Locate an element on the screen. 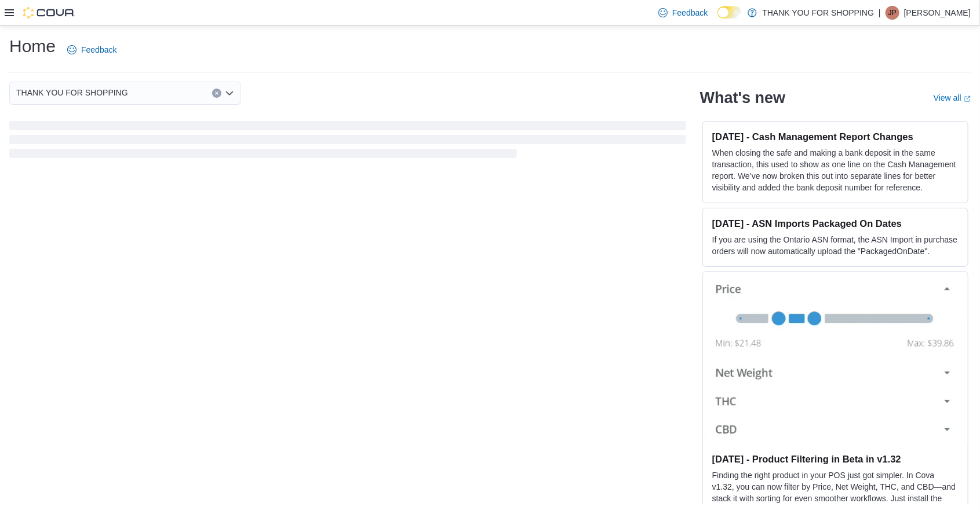 Image resolution: width=980 pixels, height=514 pixels. span: Dark Mode is located at coordinates (717, 19).